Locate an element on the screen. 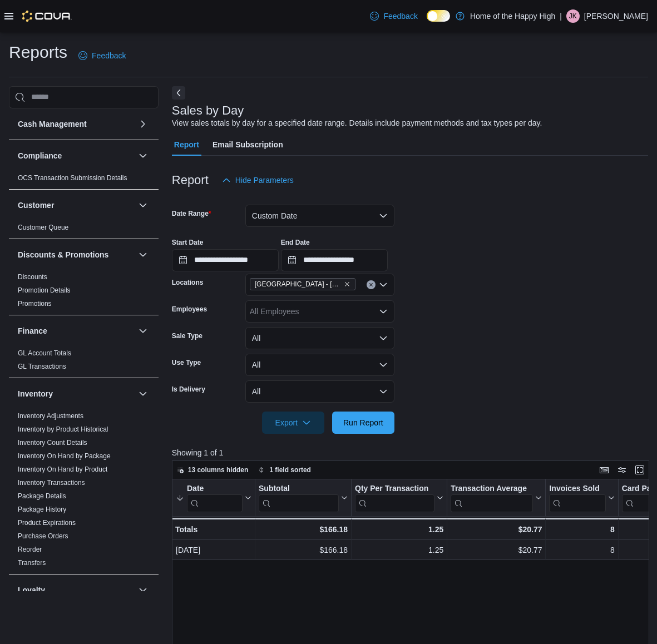  span: Reorder is located at coordinates (30, 549).